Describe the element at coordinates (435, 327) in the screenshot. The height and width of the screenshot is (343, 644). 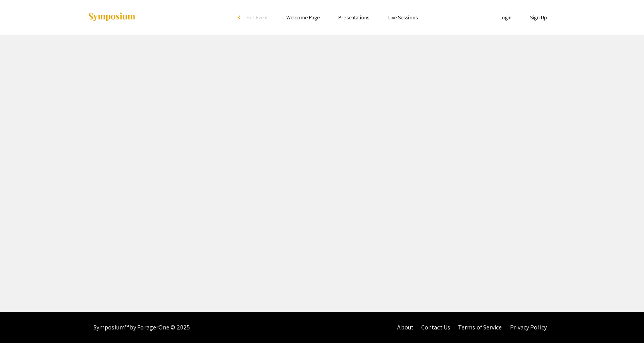
I see `a: Contact Us` at that location.